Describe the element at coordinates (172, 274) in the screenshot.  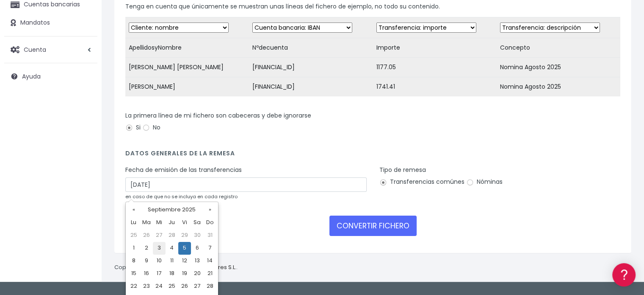
I see `td: 18` at that location.